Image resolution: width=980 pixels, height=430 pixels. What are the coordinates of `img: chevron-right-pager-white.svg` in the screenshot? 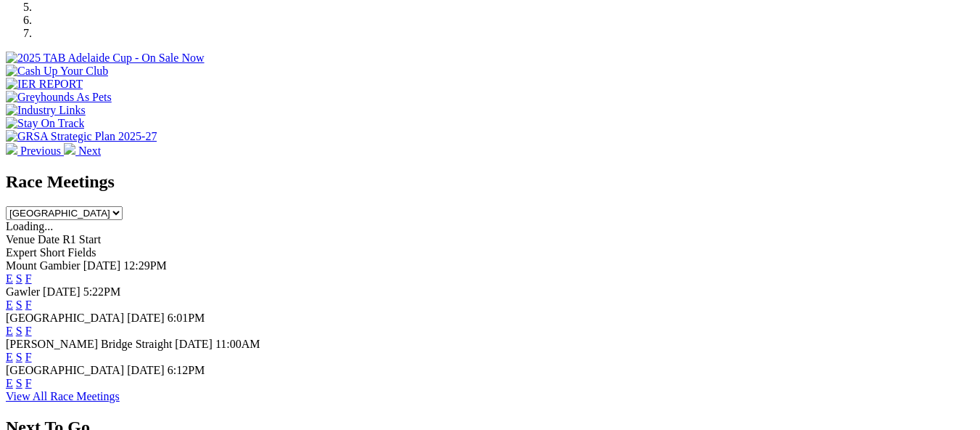 It's located at (70, 148).